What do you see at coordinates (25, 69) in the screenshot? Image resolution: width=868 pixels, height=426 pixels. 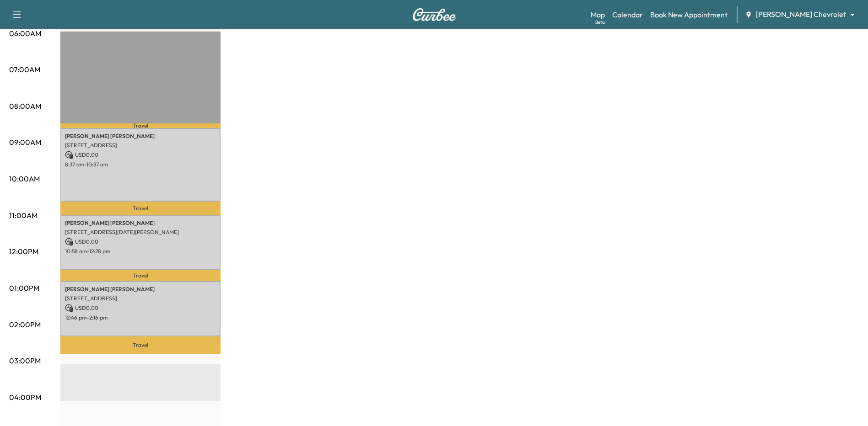 I see `p: 07:00AM` at bounding box center [25, 69].